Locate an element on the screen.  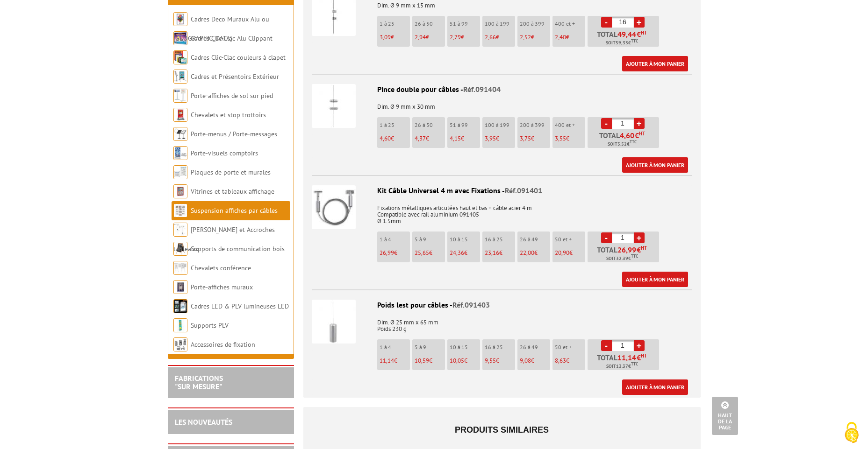
a: Cadres et Présentoirs Extérieur is located at coordinates (235, 76).